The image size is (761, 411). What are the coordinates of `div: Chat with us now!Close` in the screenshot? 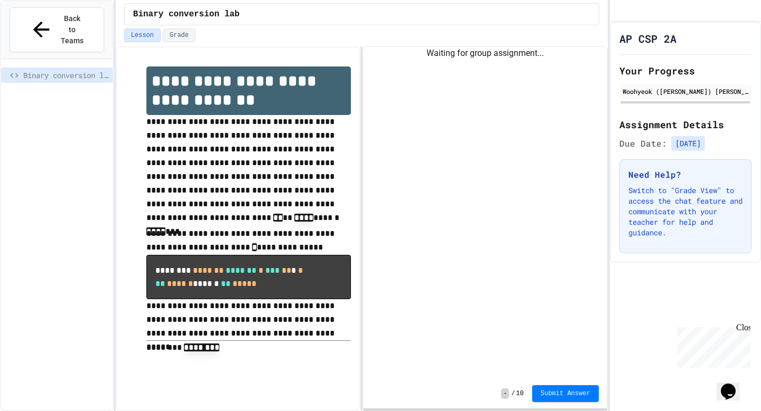 It's located at (39, 35).